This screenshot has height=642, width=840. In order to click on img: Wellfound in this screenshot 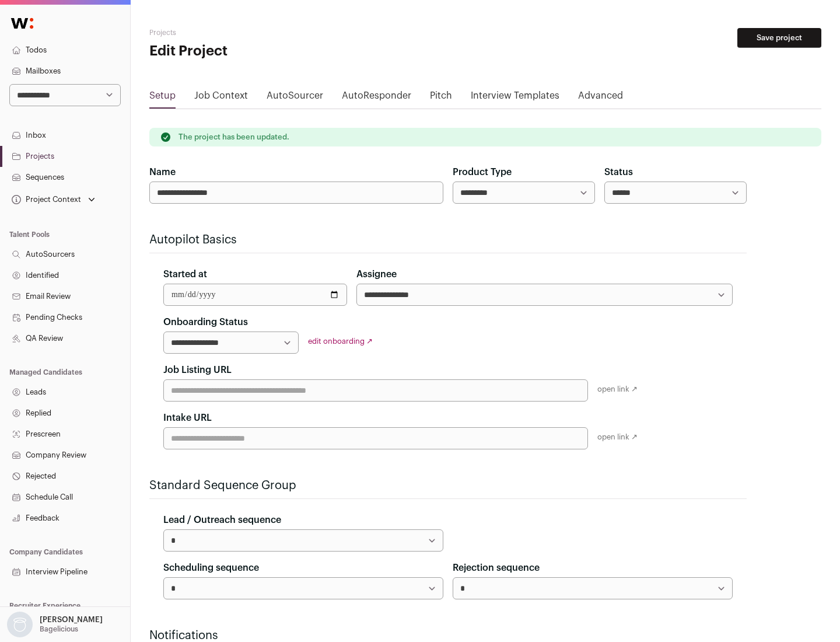, I will do `click(22, 24)`.